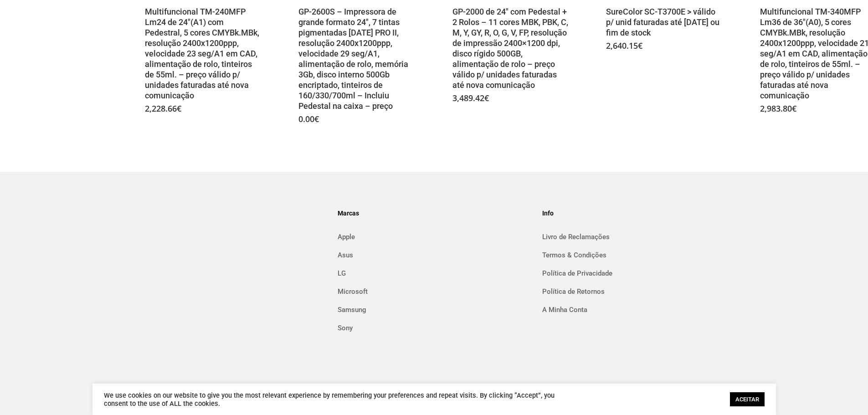 The height and width of the screenshot is (415, 868). What do you see at coordinates (778, 108) in the screenshot?
I see `bdi: 2,983.80` at bounding box center [778, 108].